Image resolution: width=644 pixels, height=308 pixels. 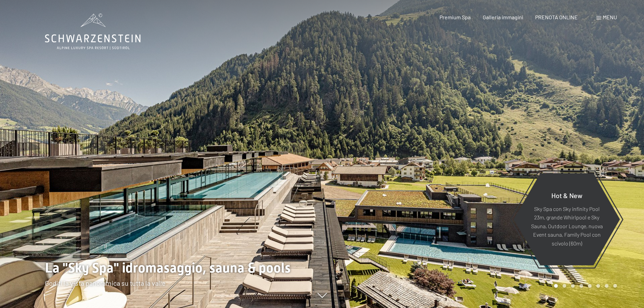 I want to click on div: Carousel Page 5, so click(x=590, y=285).